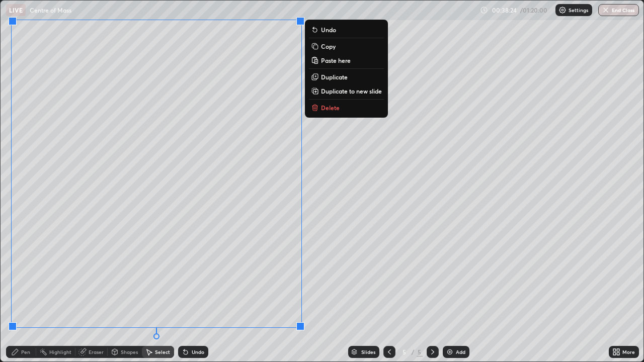  Describe the element at coordinates (26, 352) in the screenshot. I see `div: Pen` at that location.